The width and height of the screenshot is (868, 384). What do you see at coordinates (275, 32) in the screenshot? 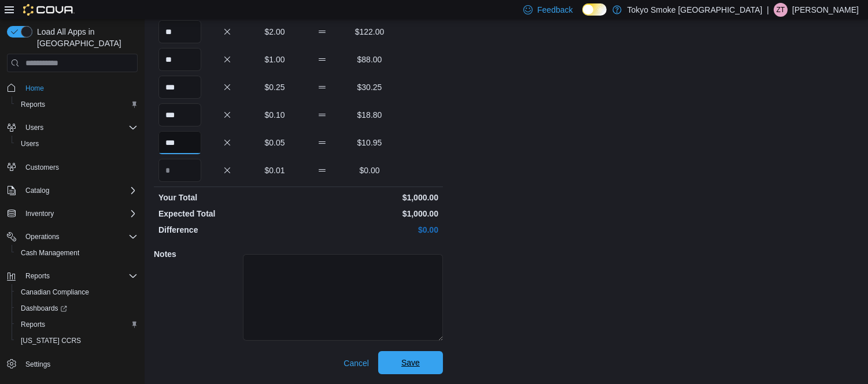
I see `p: $2.00` at bounding box center [275, 32].